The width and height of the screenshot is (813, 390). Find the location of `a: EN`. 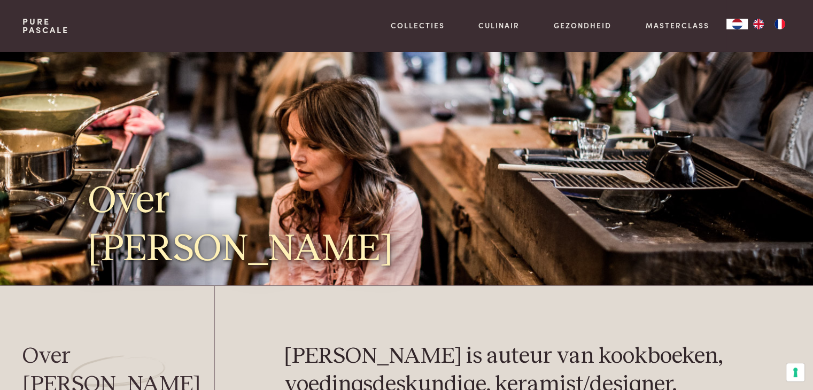

a: EN is located at coordinates (759, 24).